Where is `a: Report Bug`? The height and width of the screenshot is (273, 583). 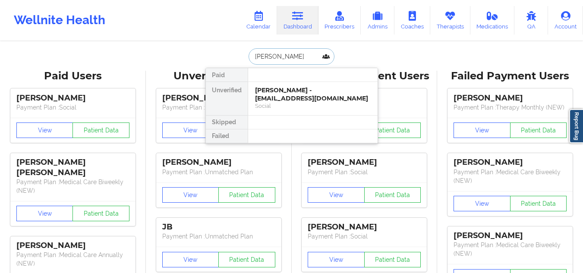
a: Report Bug is located at coordinates (576, 126).